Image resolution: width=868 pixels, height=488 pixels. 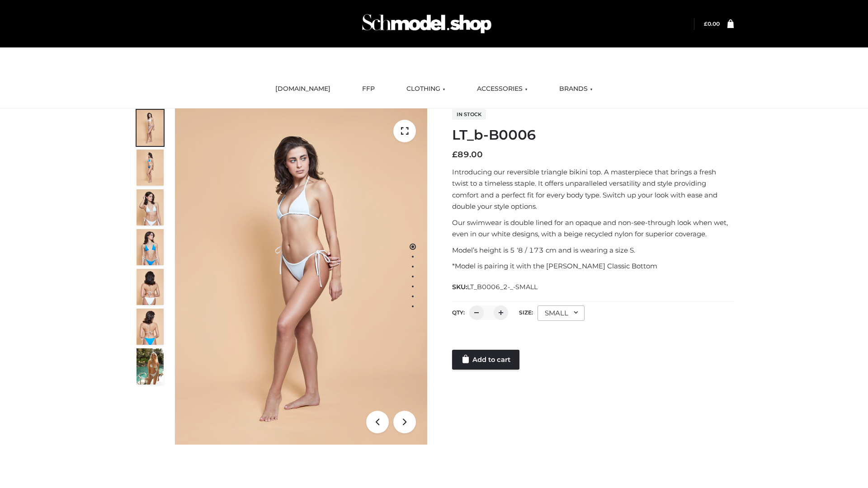 What do you see at coordinates (469, 114) in the screenshot?
I see `span: In stock` at bounding box center [469, 114].